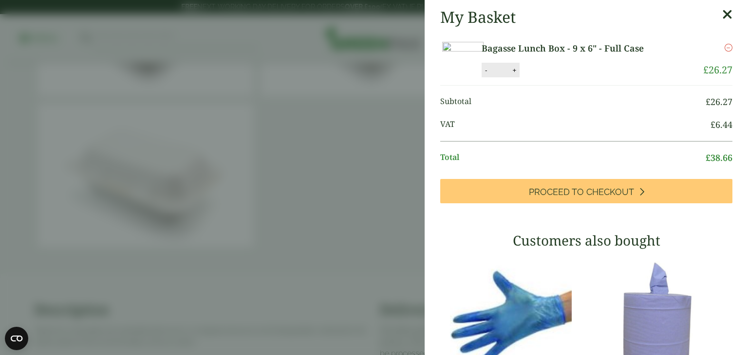 The height and width of the screenshot is (355, 748). What do you see at coordinates (586, 241) in the screenshot?
I see `h3: Customers also bought` at bounding box center [586, 241].